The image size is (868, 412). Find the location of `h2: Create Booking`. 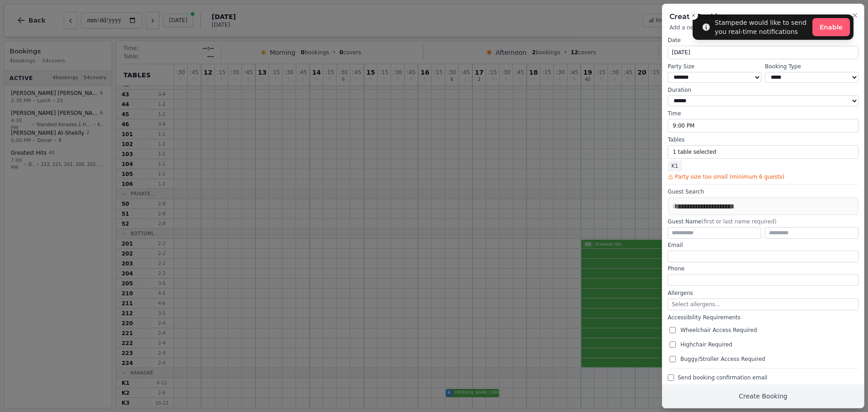

h2: Create Booking is located at coordinates (763, 17).